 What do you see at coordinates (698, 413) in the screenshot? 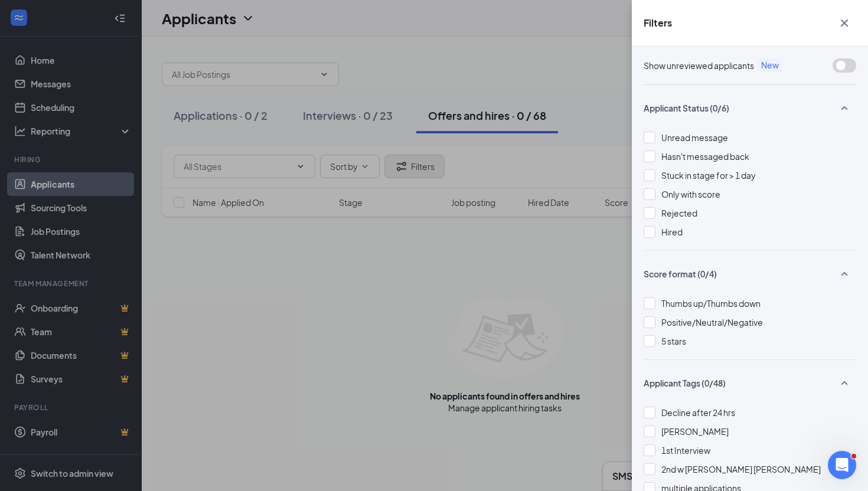
I see `span: Decline after 24 hrs` at bounding box center [698, 413].